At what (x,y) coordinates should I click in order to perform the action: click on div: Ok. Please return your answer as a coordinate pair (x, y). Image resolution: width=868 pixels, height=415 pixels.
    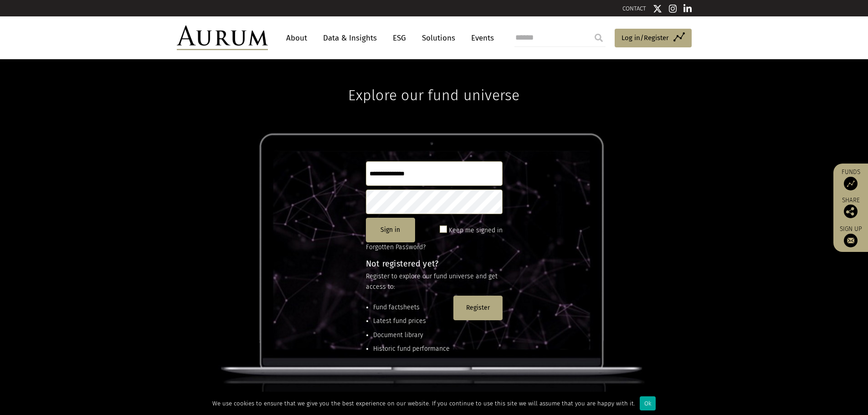
    Looking at the image, I should click on (647, 403).